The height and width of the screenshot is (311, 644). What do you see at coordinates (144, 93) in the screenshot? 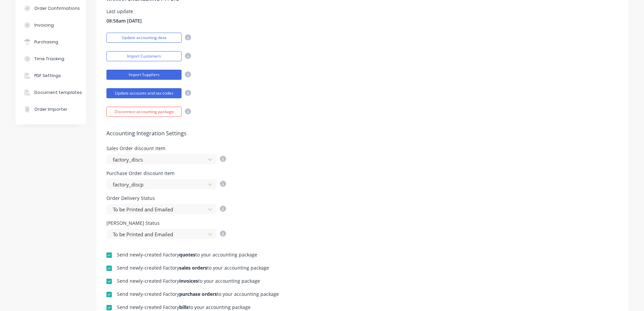
I see `button: Update accounts and tax codes` at bounding box center [144, 93].